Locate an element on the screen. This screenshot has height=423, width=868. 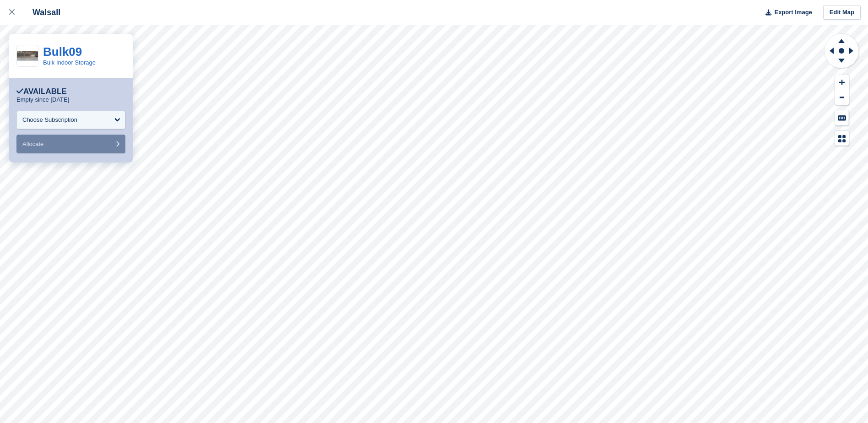
img: Bulk%20Storage.jpg is located at coordinates (28, 56).